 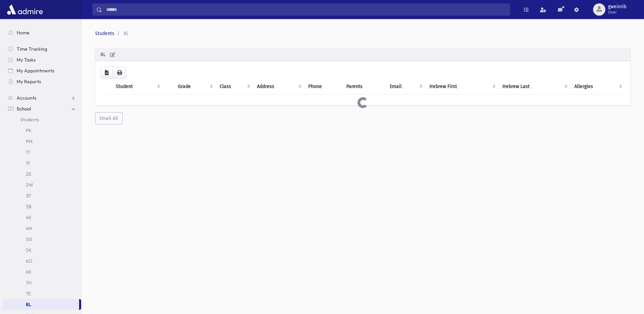 What do you see at coordinates (42, 98) in the screenshot?
I see `a: Accounts` at bounding box center [42, 98].